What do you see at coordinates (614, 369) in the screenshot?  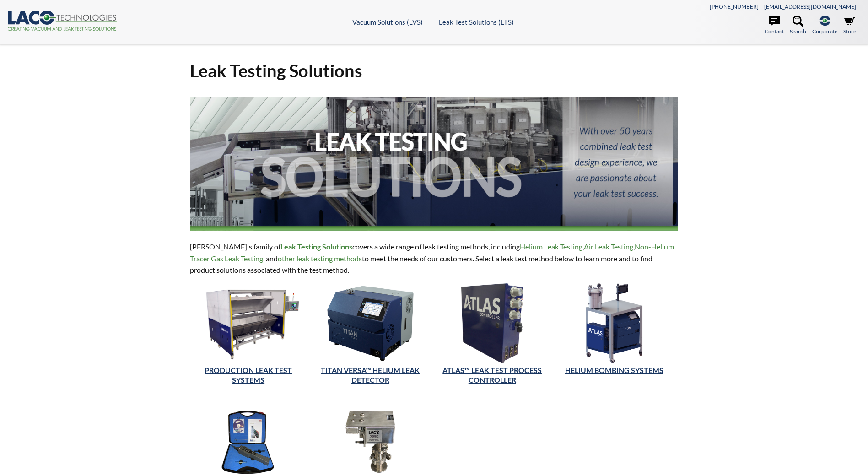 I see `a: Helium Bombing Systems` at bounding box center [614, 369].